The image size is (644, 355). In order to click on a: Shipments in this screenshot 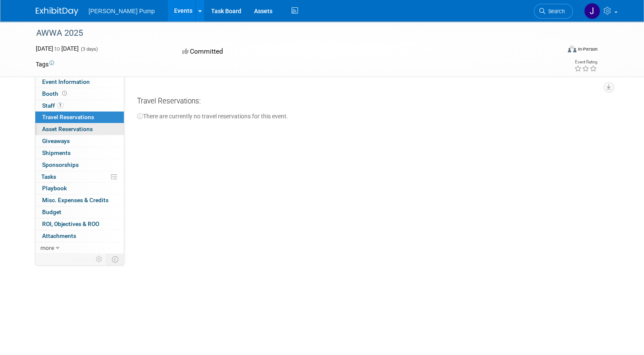, I will do `click(80, 153)`.